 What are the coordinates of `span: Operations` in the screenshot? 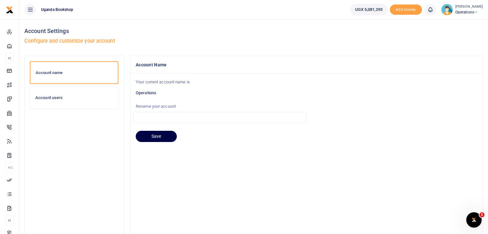 It's located at (469, 12).